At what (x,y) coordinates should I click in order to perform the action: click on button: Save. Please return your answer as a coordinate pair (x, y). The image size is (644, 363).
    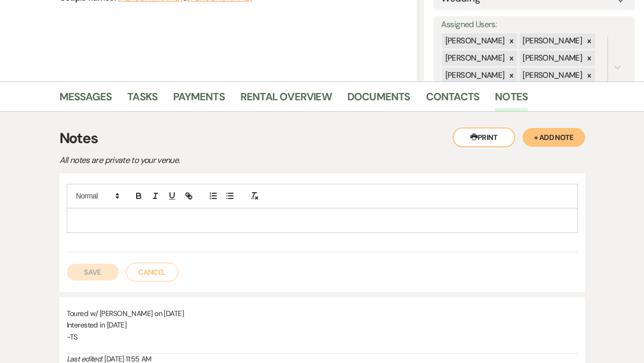
    Looking at the image, I should click on (93, 272).